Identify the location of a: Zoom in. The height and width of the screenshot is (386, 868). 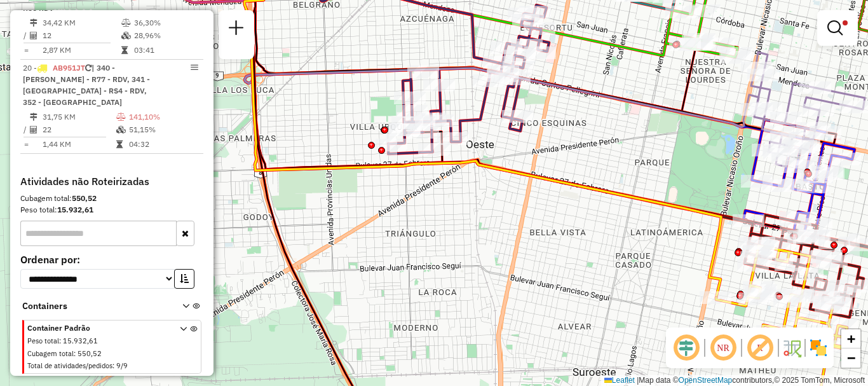
(851, 339).